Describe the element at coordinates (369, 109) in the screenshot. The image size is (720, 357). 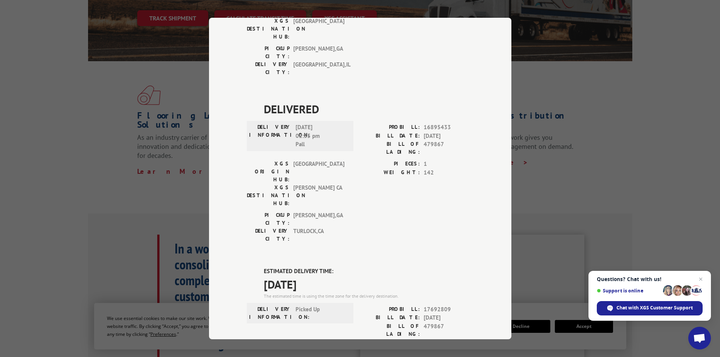
I see `span: DELIVERED` at that location.